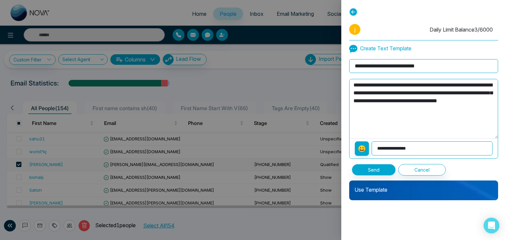 Image resolution: width=506 pixels, height=240 pixels. Describe the element at coordinates (380, 48) in the screenshot. I see `p: Create Text Template` at that location.